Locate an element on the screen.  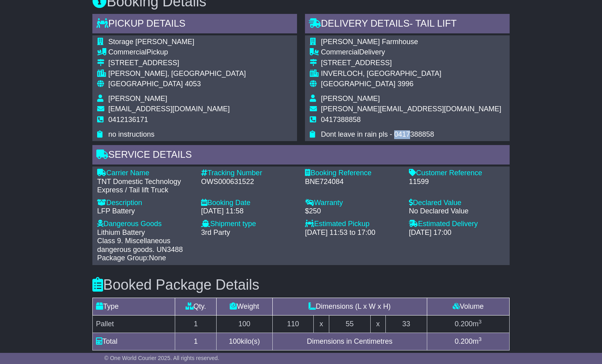
div: LFP Battery is located at coordinates (145, 212).